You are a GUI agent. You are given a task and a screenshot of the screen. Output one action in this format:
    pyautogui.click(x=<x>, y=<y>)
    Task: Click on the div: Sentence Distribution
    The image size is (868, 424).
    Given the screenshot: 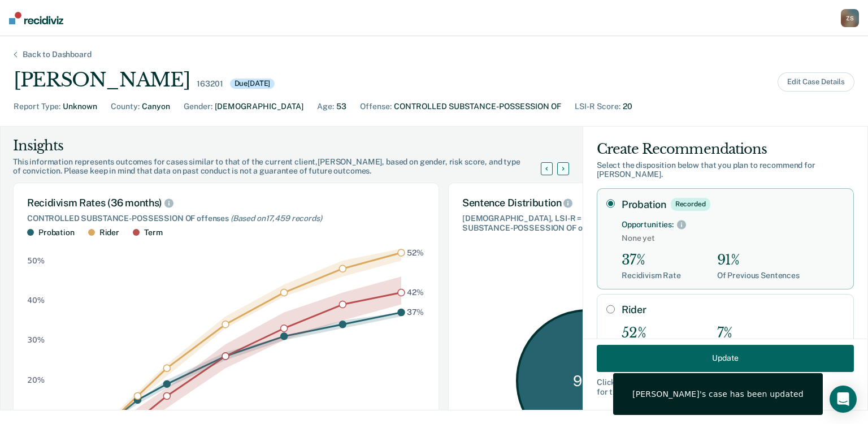 What is the action you would take?
    pyautogui.click(x=584, y=203)
    